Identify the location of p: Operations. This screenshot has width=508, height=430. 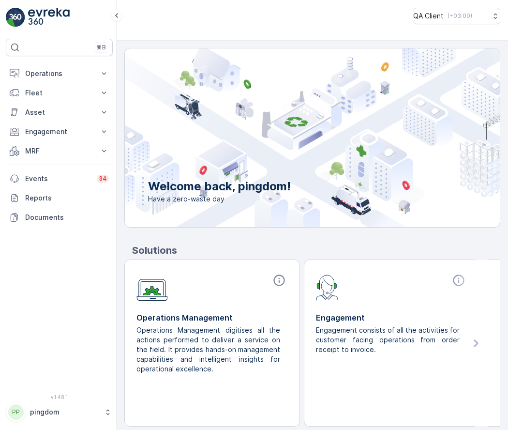
(59, 74).